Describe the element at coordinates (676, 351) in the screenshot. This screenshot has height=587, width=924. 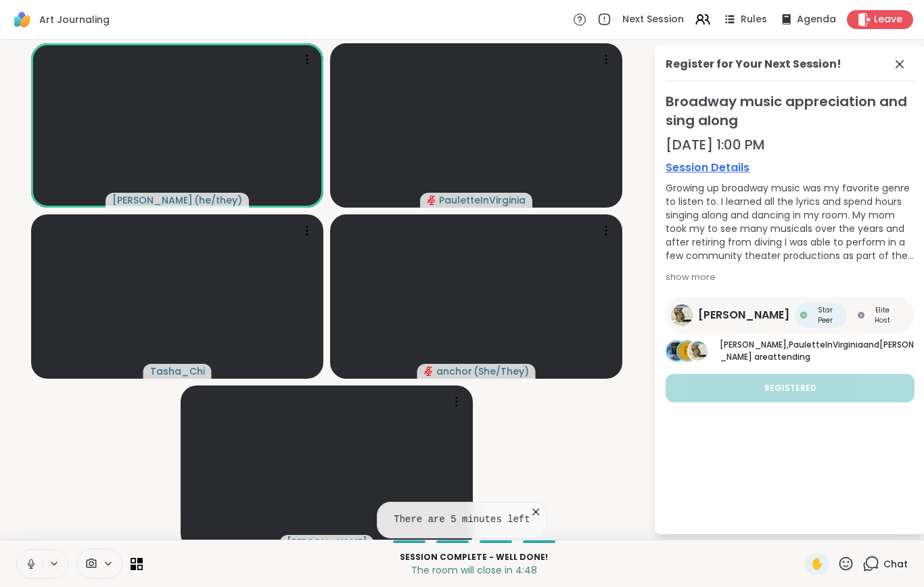
I see `img: Sheilah` at that location.